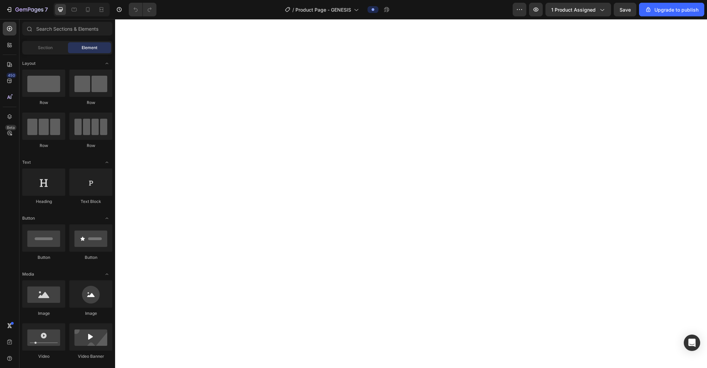  I want to click on span: Section, so click(45, 48).